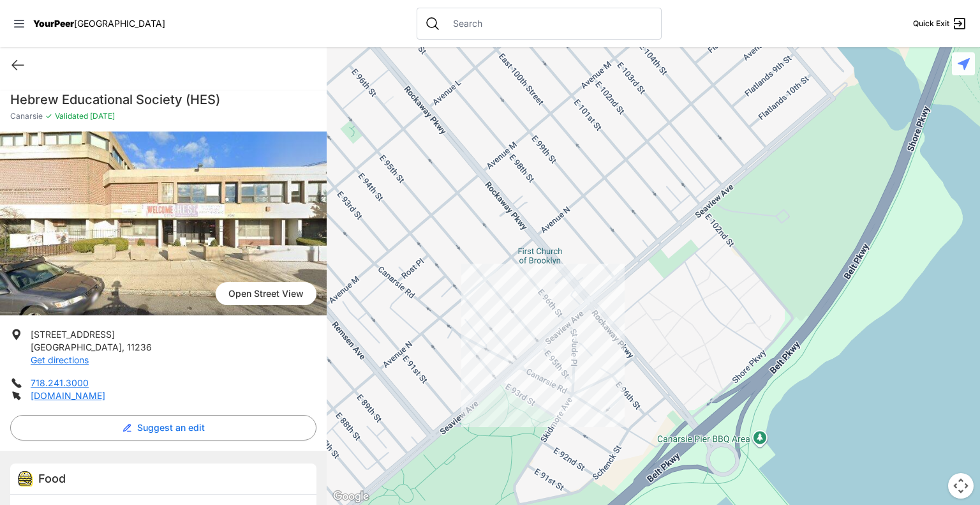  Describe the element at coordinates (164, 427) in the screenshot. I see `button: Suggest an edit` at that location.